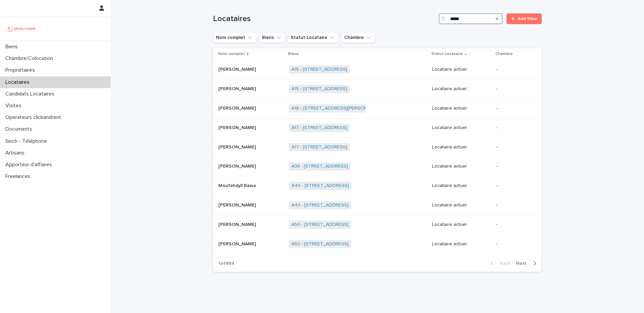  What do you see at coordinates (523, 264) in the screenshot?
I see `span: Next` at bounding box center [523, 264].